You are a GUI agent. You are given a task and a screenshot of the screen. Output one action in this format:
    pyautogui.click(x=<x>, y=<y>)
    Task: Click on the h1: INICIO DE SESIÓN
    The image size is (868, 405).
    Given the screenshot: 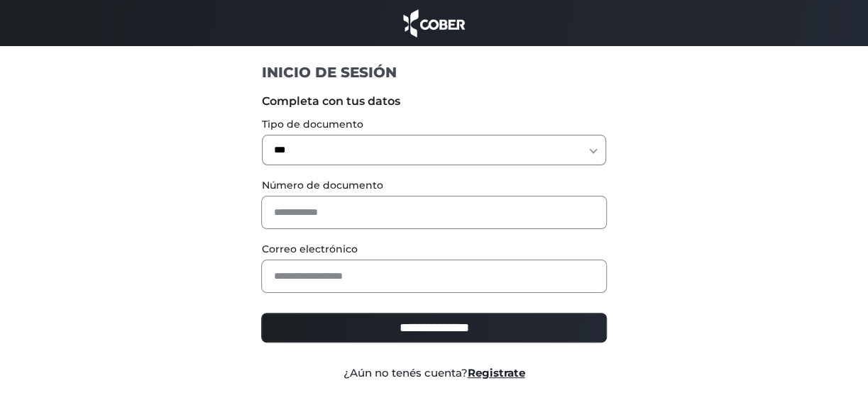 What is the action you would take?
    pyautogui.click(x=434, y=72)
    